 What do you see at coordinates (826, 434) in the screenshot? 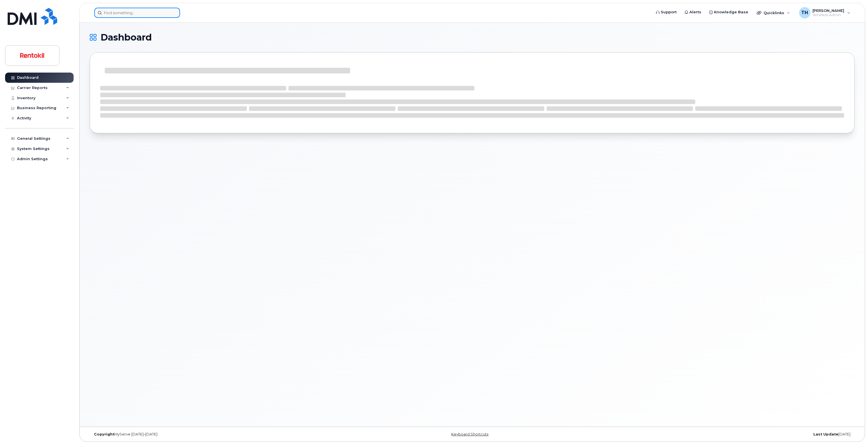
I see `strong: Last Update` at bounding box center [826, 434].